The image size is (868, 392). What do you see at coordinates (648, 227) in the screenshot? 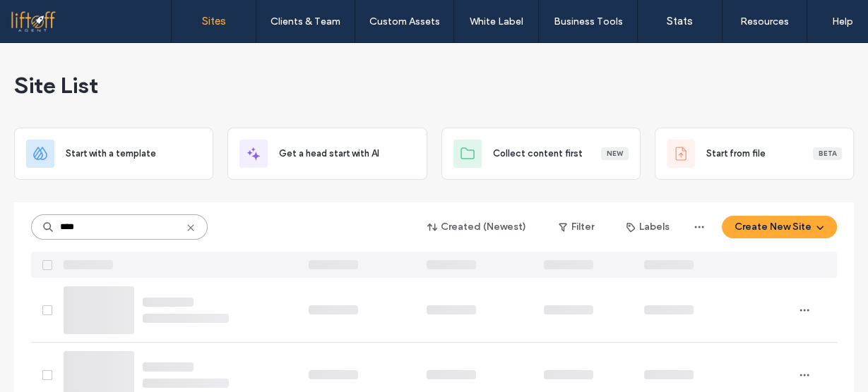
I see `button: Labels` at bounding box center [648, 227].